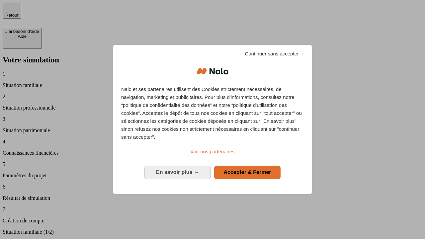 This screenshot has width=425, height=239. What do you see at coordinates (212, 71) in the screenshot?
I see `img: Logo` at bounding box center [212, 71].